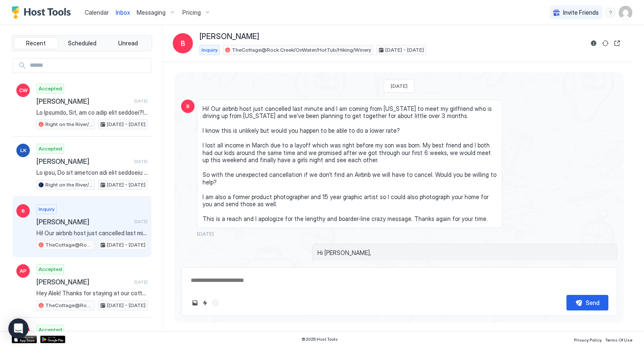  Describe the element at coordinates (195, 303) in the screenshot. I see `button: Upload image` at that location.